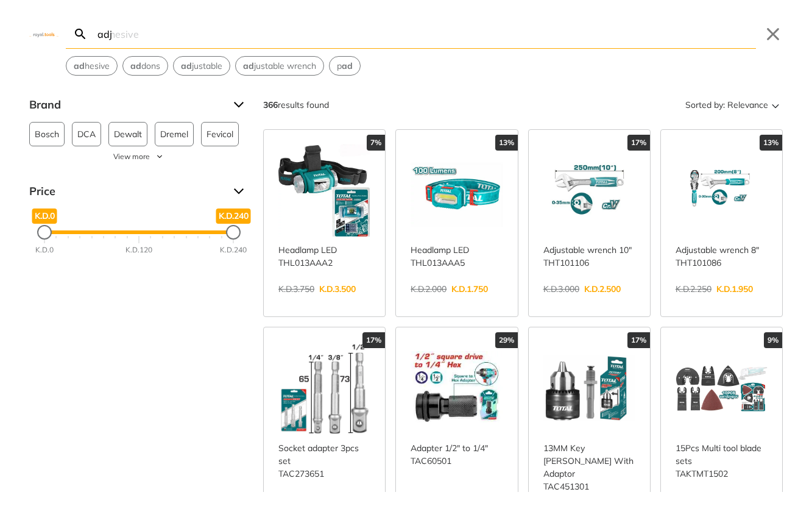  Describe the element at coordinates (145, 66) in the screenshot. I see `button: Select suggestion: addons` at that location.